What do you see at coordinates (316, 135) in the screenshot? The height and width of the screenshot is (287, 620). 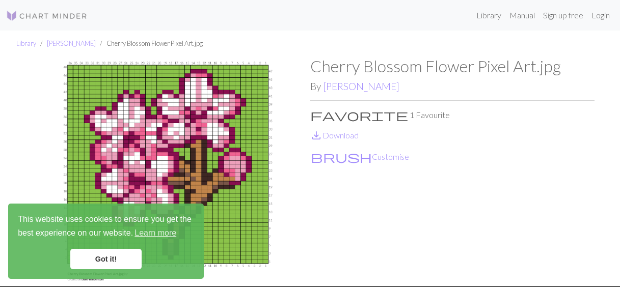 I see `span: save_alt` at bounding box center [316, 135].